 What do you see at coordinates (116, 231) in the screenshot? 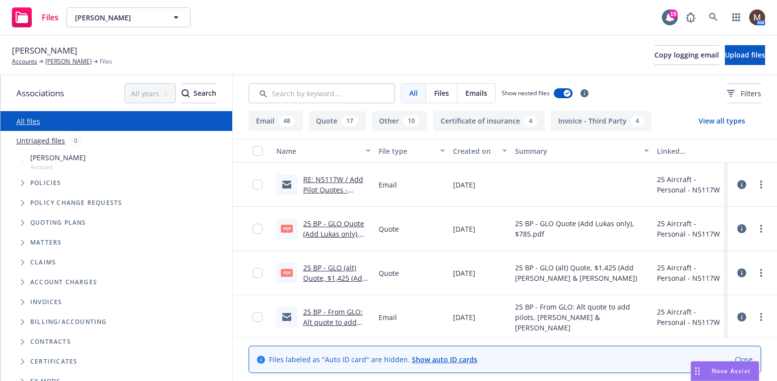
I see `div: Tree Example` at bounding box center [116, 231].